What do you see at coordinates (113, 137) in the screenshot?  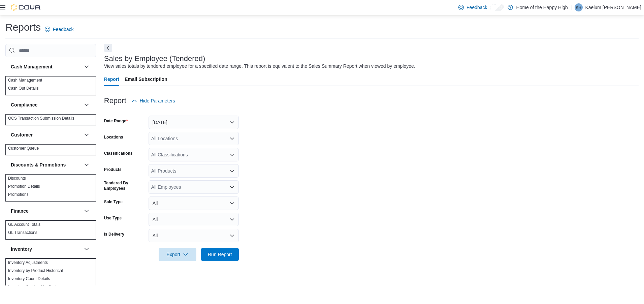 I see `label: Locations` at bounding box center [113, 137].